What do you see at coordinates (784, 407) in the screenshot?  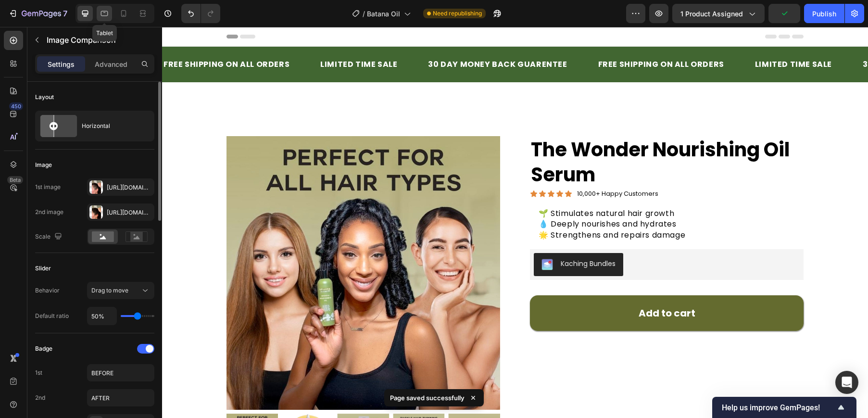 I see `button: Show survey - Help us improve GemPages!` at bounding box center [784, 407].